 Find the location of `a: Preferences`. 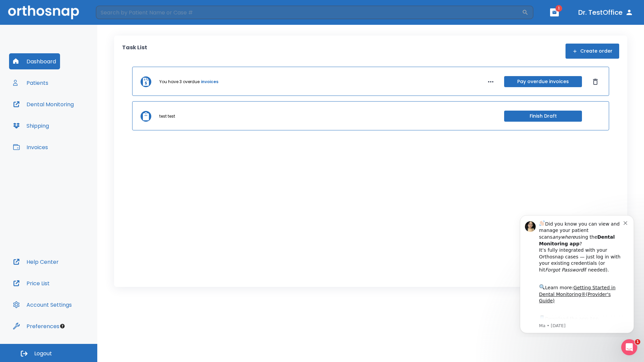

a: Preferences is located at coordinates (36, 326).